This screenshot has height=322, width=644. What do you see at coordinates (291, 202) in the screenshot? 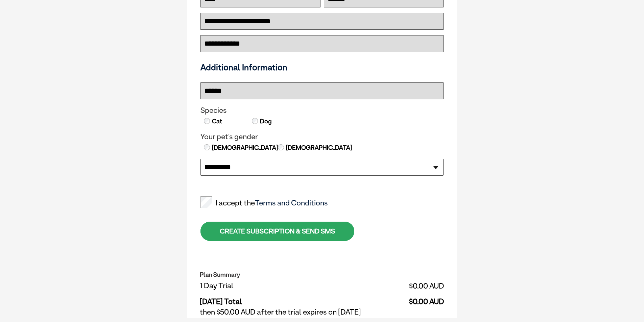
I see `a: Terms and Conditions` at bounding box center [291, 202].